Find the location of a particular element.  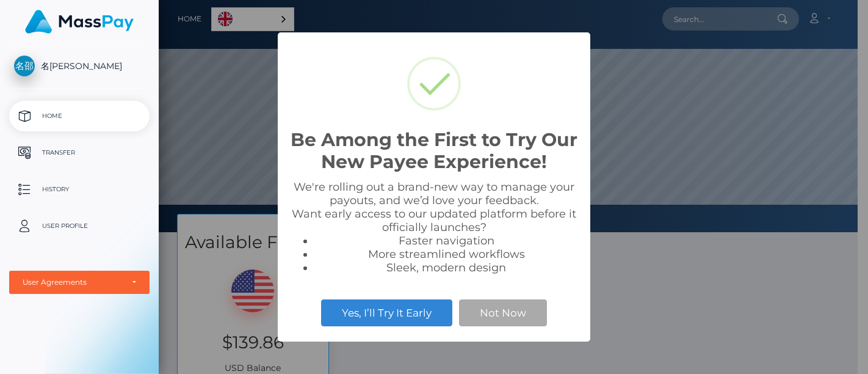

li: Sleek, modern design is located at coordinates (446, 268).